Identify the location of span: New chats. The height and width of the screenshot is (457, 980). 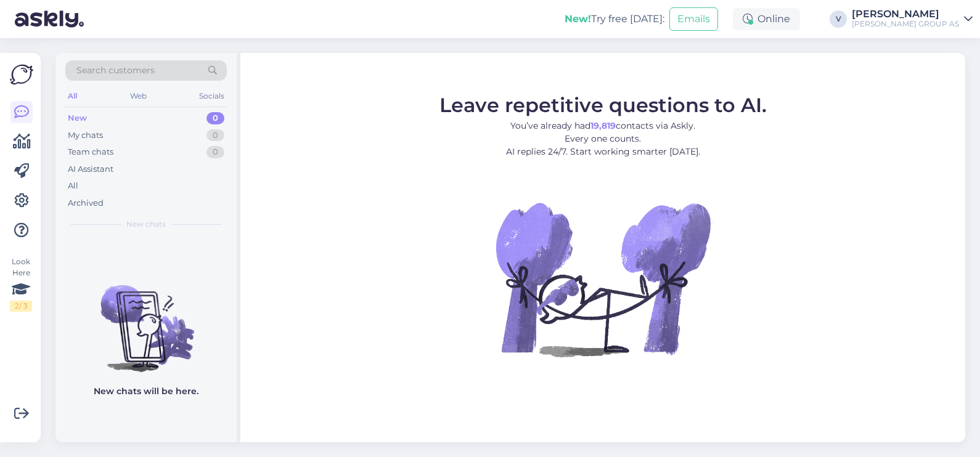
(146, 225).